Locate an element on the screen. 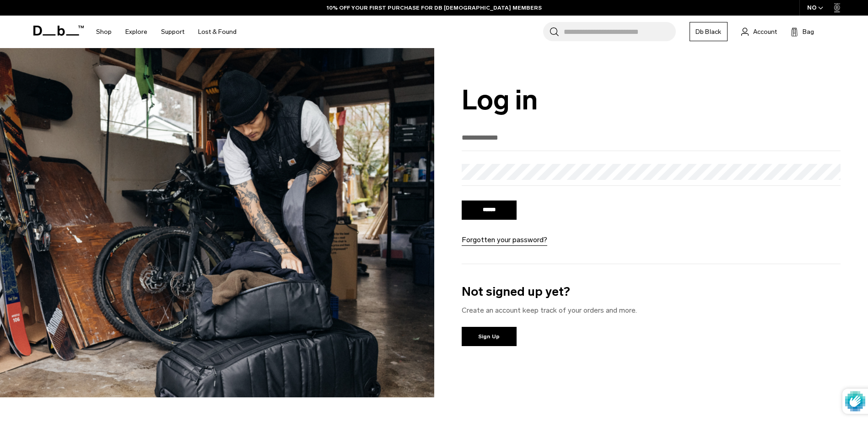  p: Create an account keep track of your orders and more. is located at coordinates (651, 311).